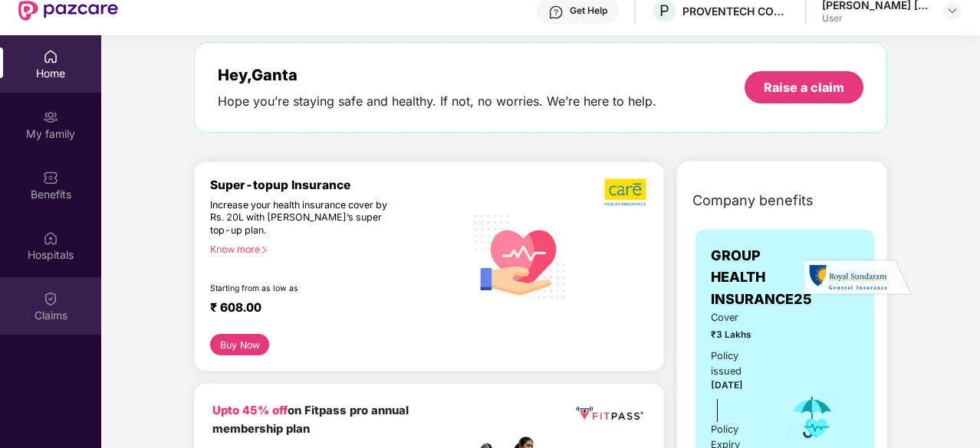  Describe the element at coordinates (737, 11) in the screenshot. I see `div: PROVENTECH CONSULTING PRIVATE LIMITED` at that location.